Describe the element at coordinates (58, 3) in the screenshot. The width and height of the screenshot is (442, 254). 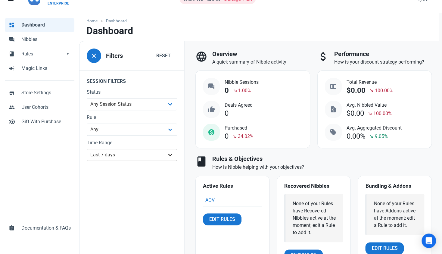
I see `p: ENTERPRISE` at that location.